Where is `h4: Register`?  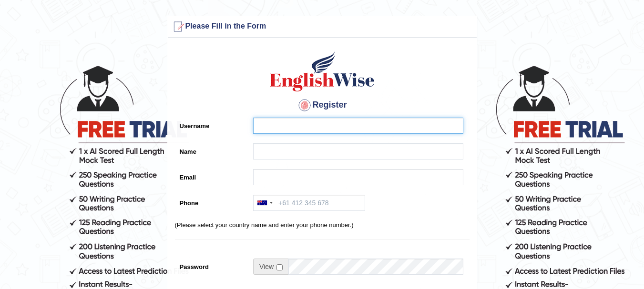
h4: Register is located at coordinates (322, 105).